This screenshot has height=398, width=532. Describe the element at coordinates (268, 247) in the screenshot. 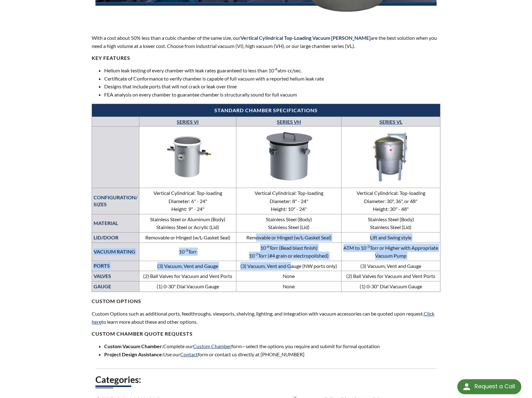

I see `sup: -6` at that location.